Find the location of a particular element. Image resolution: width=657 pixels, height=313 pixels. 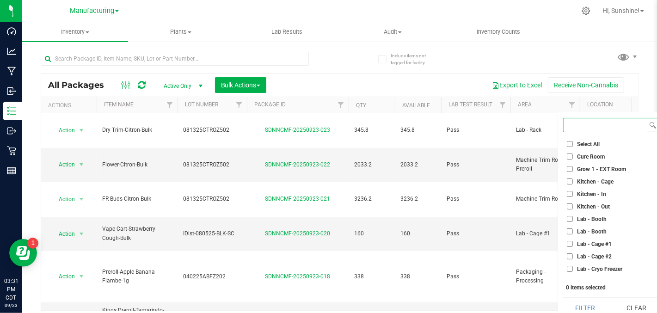

span: Inventory Counts is located at coordinates (498, 32).